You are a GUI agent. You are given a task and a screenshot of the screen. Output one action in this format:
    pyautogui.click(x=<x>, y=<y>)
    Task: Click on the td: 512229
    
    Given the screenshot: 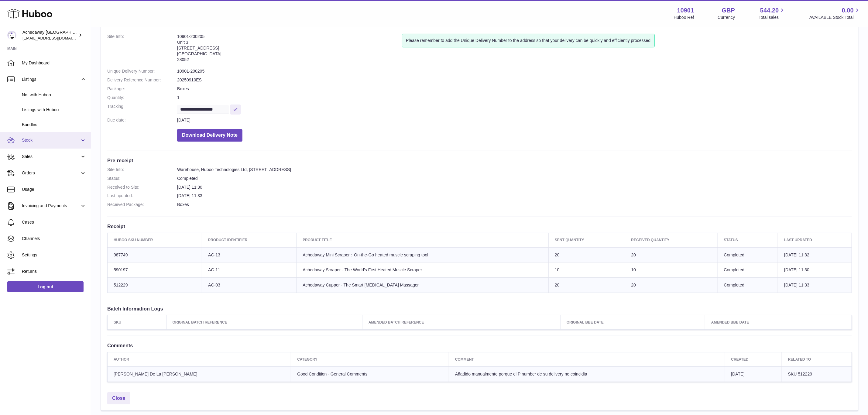 What is the action you would take?
    pyautogui.click(x=155, y=285)
    